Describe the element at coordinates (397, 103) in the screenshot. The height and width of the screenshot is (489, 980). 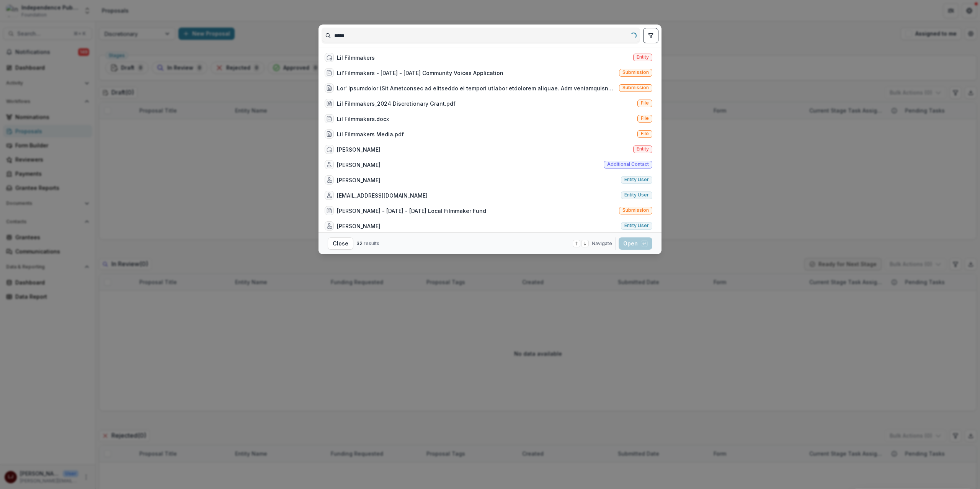
I see `div: Lil Filmmakers_2024 Discretionary Grant.pdf` at that location.